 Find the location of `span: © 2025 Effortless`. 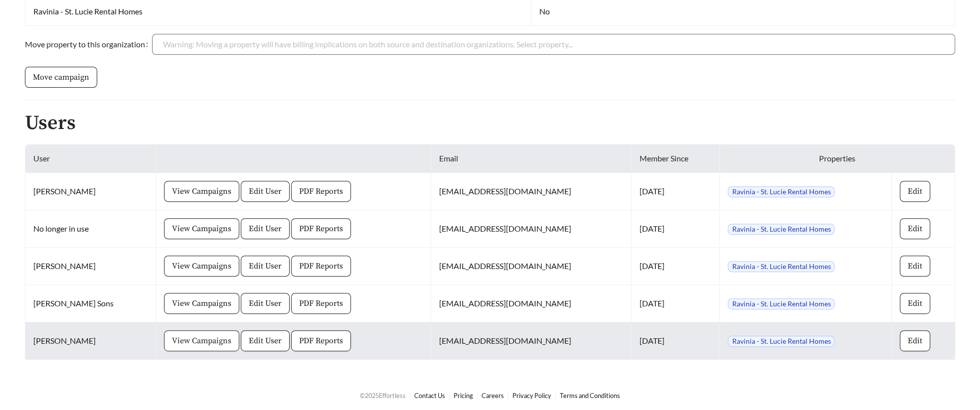

span: © 2025 Effortless is located at coordinates (383, 396).